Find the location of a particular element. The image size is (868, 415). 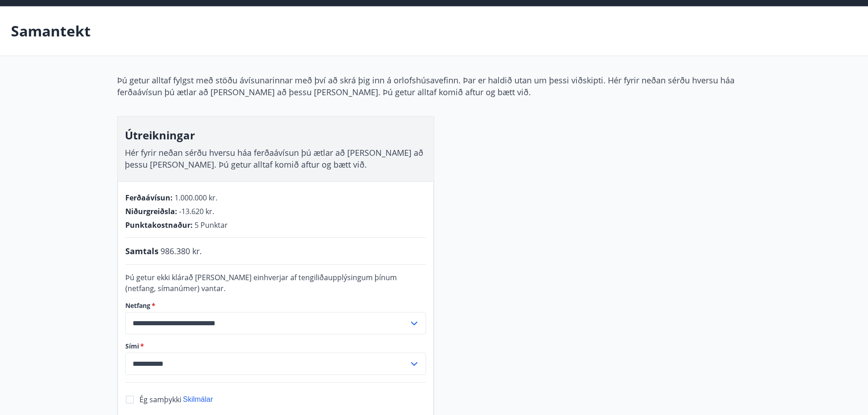

span: Skilmálar is located at coordinates (198, 399).